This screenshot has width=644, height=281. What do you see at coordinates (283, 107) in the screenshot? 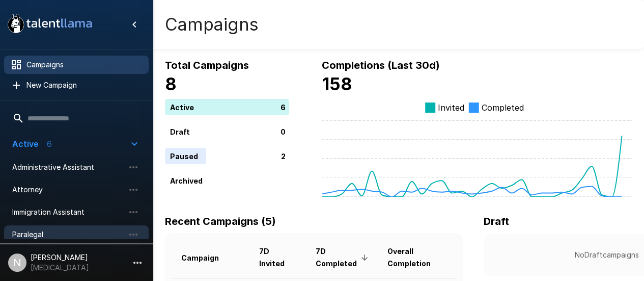
I see `p: 6` at bounding box center [283, 107].